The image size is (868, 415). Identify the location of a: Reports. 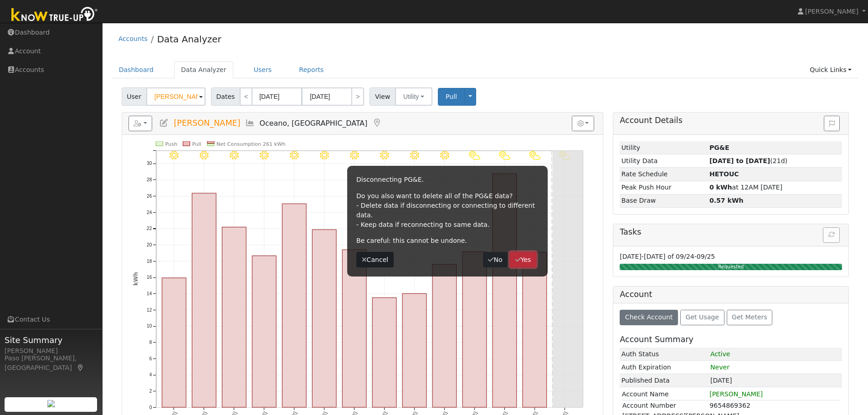
(311, 70).